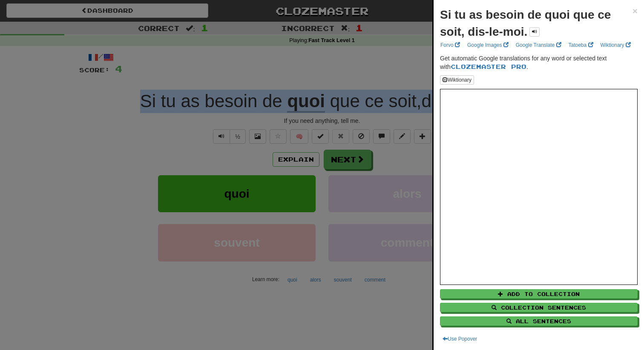  I want to click on button: Wiktionary, so click(457, 80).